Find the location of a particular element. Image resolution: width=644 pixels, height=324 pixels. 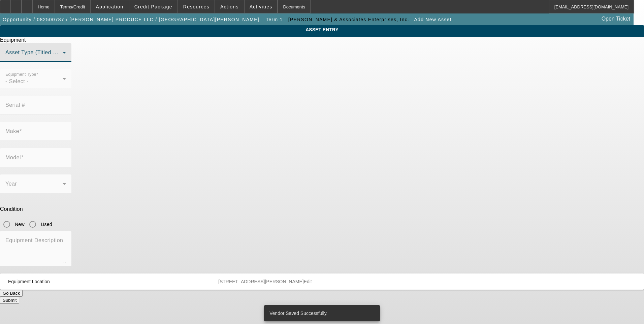

button: Activities is located at coordinates (261, 6).